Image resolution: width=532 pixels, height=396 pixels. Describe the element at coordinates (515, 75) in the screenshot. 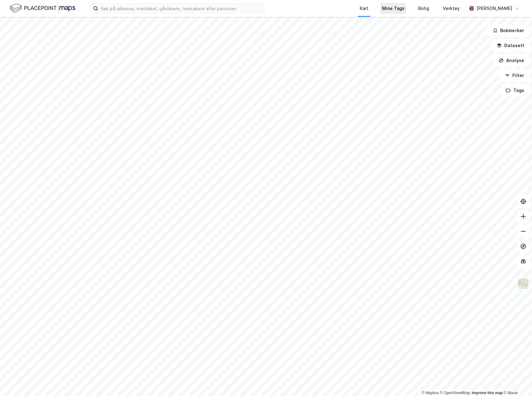

I see `button: Filter` at that location.